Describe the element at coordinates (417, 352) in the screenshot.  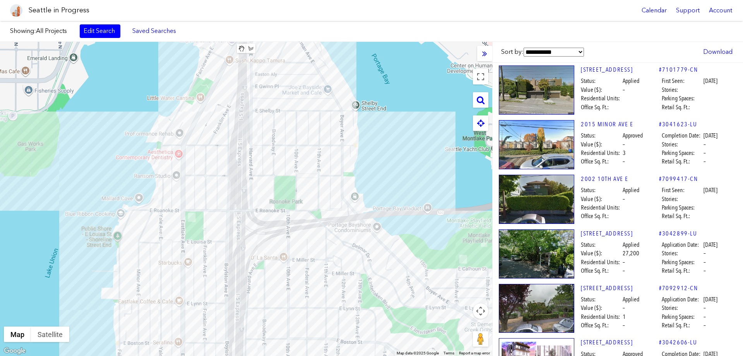
I see `span: Map data ©2025 Google` at that location.